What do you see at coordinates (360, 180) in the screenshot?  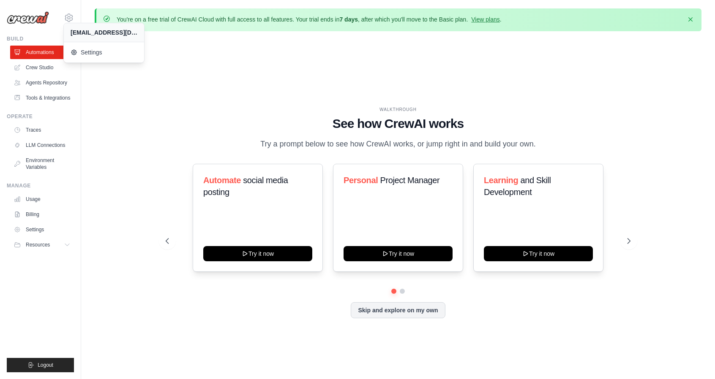 I see `span: Personal` at bounding box center [360, 180].